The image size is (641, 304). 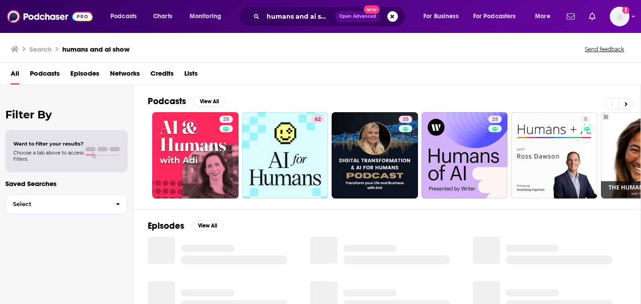 What do you see at coordinates (66, 204) in the screenshot?
I see `button: Select` at bounding box center [66, 204].